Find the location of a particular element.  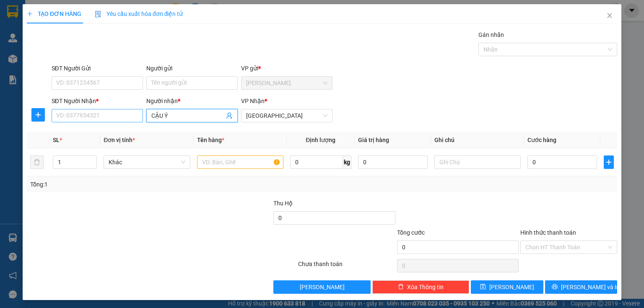

div: Chưa thanh toán is located at coordinates (347, 266).